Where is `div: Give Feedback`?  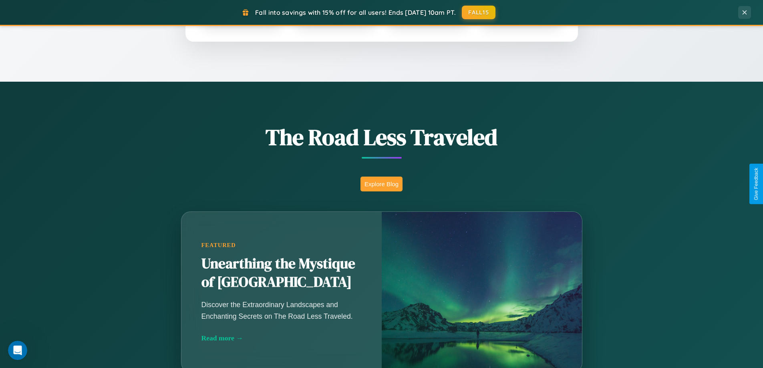 div: Give Feedback is located at coordinates (757, 184).